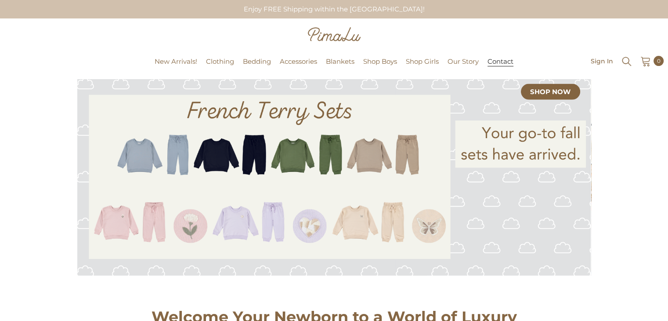  What do you see at coordinates (659, 61) in the screenshot?
I see `span: 0` at bounding box center [659, 61].